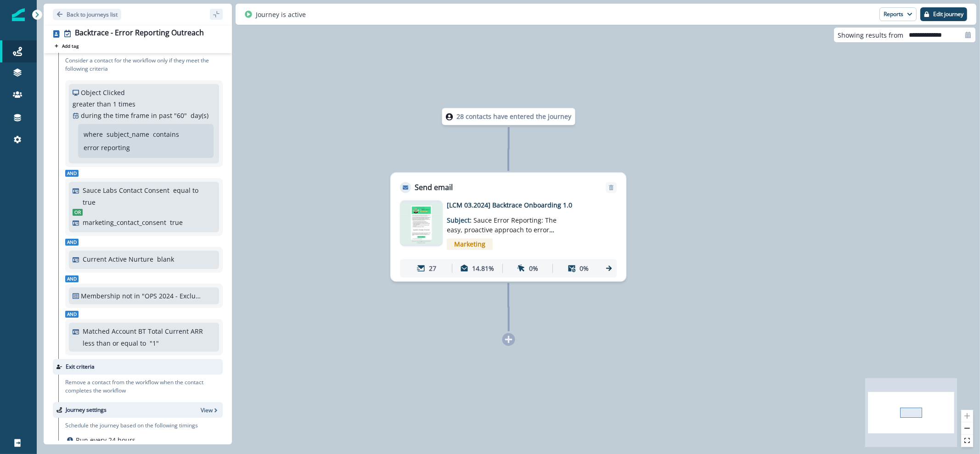  What do you see at coordinates (154, 343) in the screenshot?
I see `p: " 1 "` at bounding box center [154, 343].